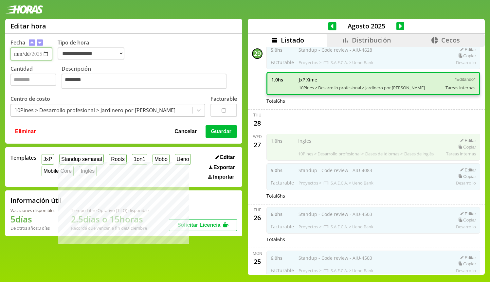 This screenshot has height=282, width=490. I want to click on h1: 2.5 días o 15 horas, so click(110, 219).